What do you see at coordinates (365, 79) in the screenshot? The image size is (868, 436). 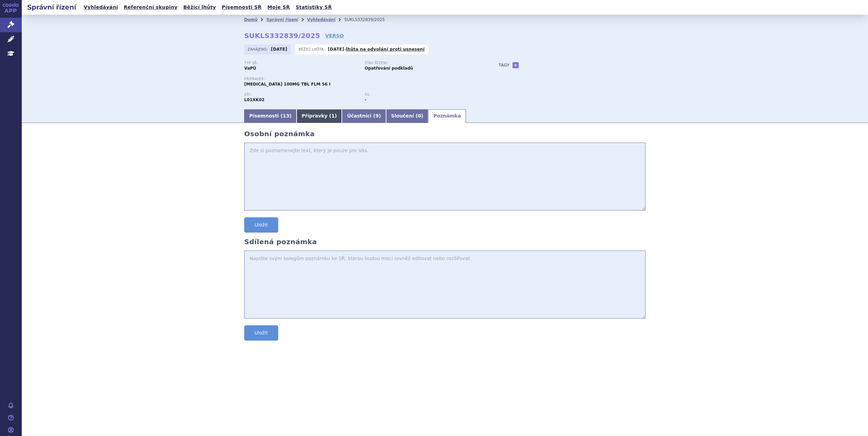 I see `p: Přípravek:` at bounding box center [365, 79].